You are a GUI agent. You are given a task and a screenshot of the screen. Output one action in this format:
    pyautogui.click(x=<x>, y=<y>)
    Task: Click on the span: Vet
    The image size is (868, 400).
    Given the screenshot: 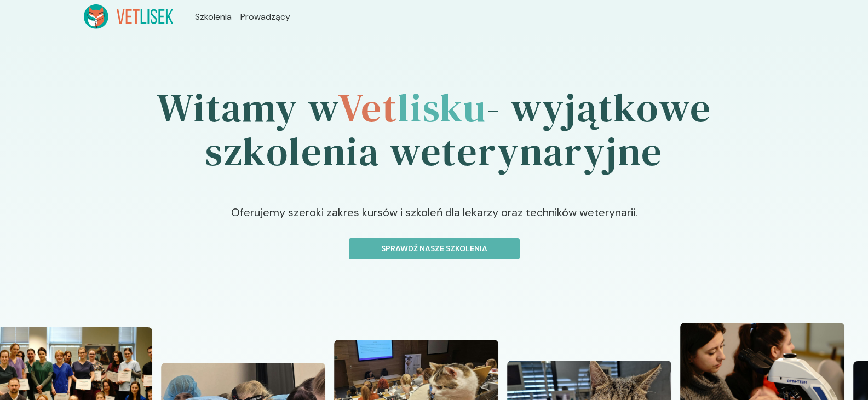 What is the action you would take?
    pyautogui.click(x=368, y=107)
    